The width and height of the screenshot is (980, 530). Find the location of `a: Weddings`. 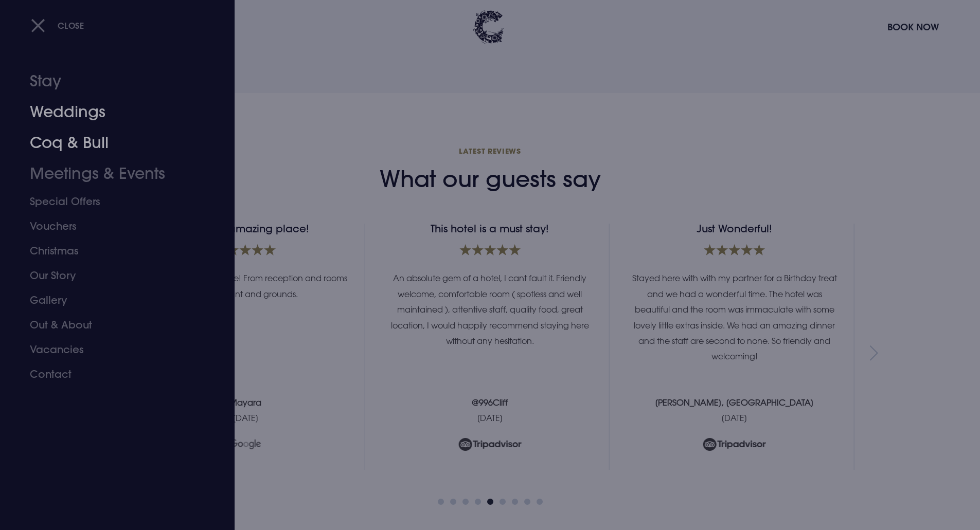

a: Weddings is located at coordinates (111, 112).